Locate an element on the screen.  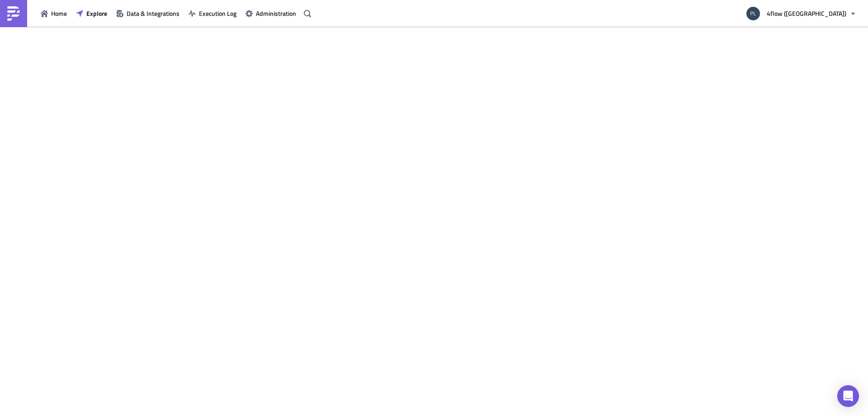
button: Explore is located at coordinates (91, 13).